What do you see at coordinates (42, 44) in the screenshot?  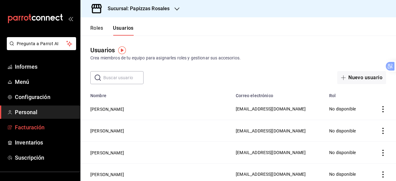 I see `button: Pregunta a Parrot AI` at bounding box center [42, 44].